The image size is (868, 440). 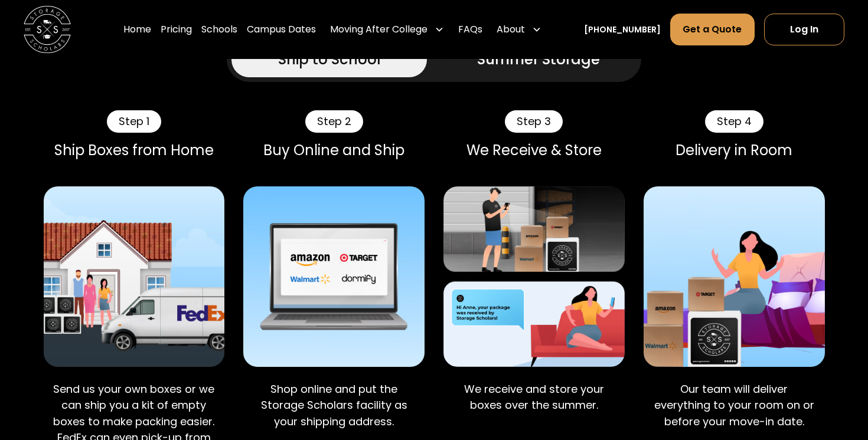 What do you see at coordinates (219, 29) in the screenshot?
I see `a: Schools` at bounding box center [219, 29].